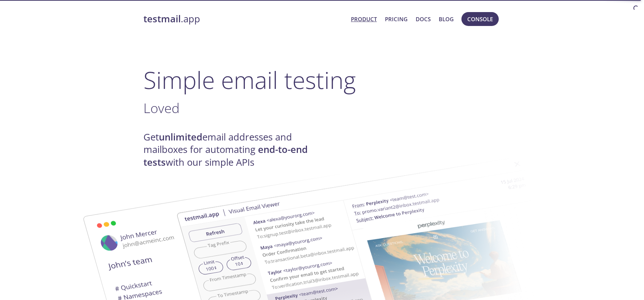 The width and height of the screenshot is (644, 300). Describe the element at coordinates (322, 80) in the screenshot. I see `h1: Simple email testing` at that location.